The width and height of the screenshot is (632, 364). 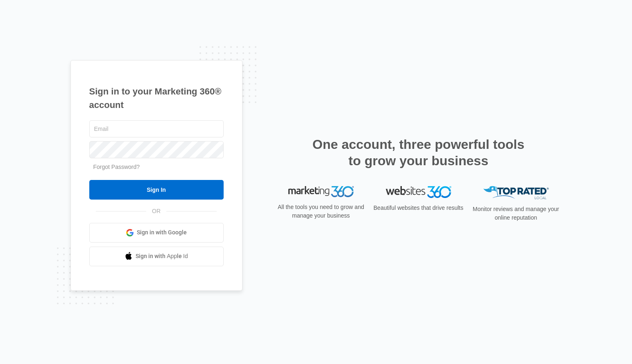 I want to click on span: OR, so click(x=156, y=211).